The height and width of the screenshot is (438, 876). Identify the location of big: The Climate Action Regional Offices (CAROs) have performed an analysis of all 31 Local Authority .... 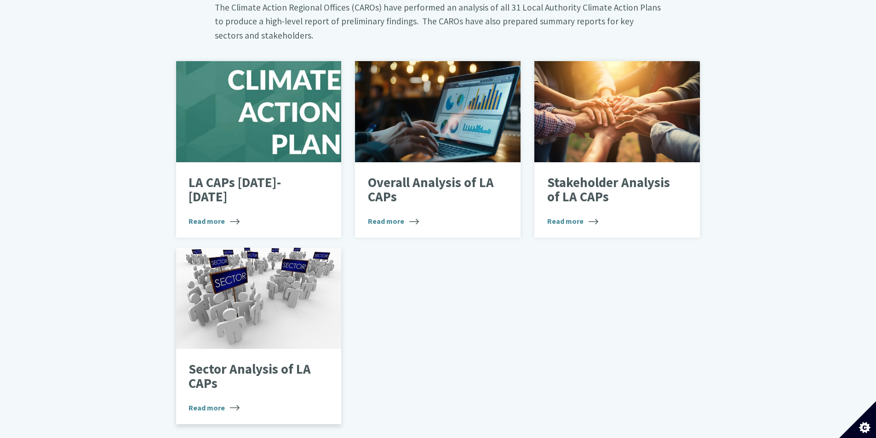
(438, 21).